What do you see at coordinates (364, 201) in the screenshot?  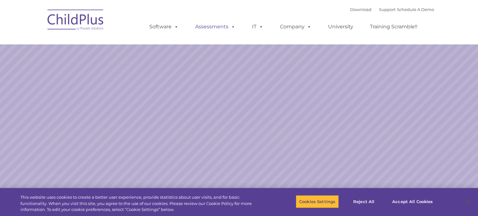 I see `button: Reject All` at bounding box center [364, 201].